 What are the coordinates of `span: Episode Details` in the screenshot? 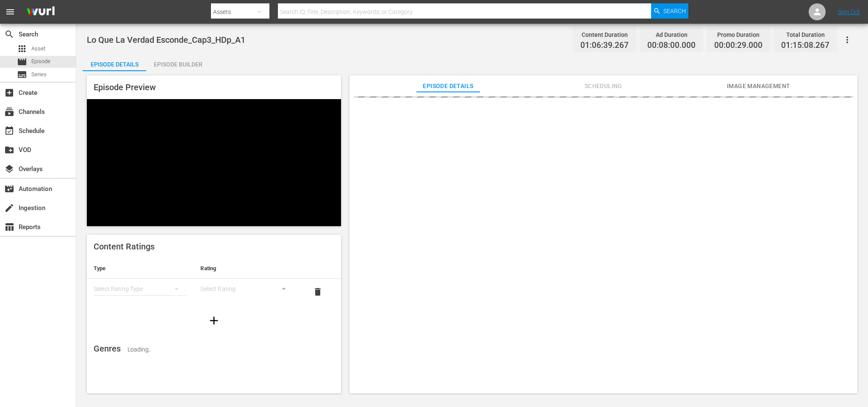 It's located at (448, 86).